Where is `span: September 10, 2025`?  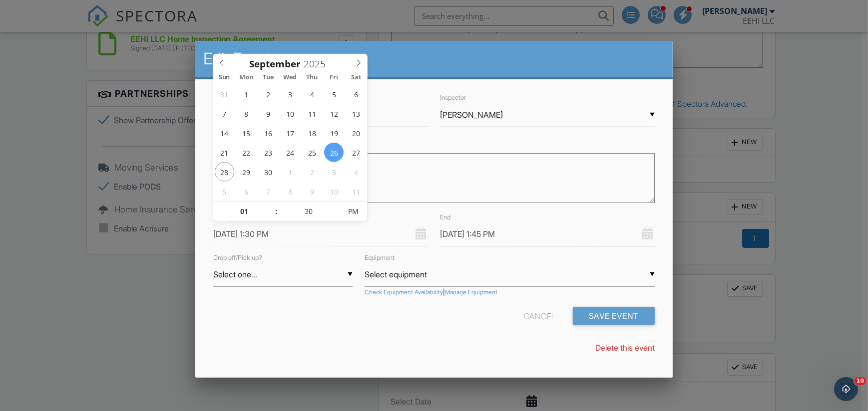
span: September 10, 2025 is located at coordinates (290, 113).